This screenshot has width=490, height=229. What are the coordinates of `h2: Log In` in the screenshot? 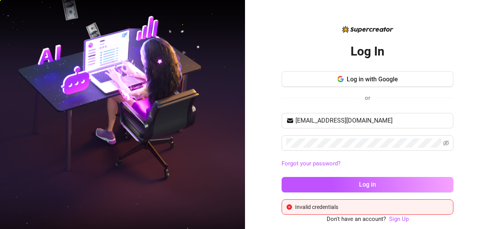 It's located at (367, 51).